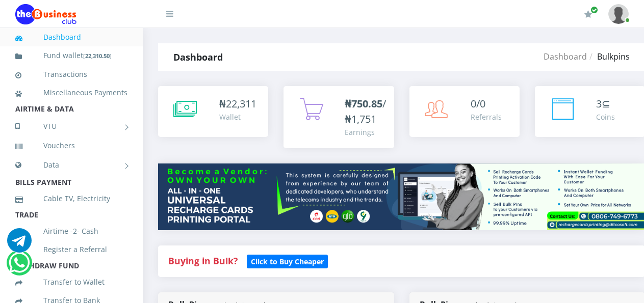  Describe the element at coordinates (72, 126) in the screenshot. I see `a: VTU` at that location.